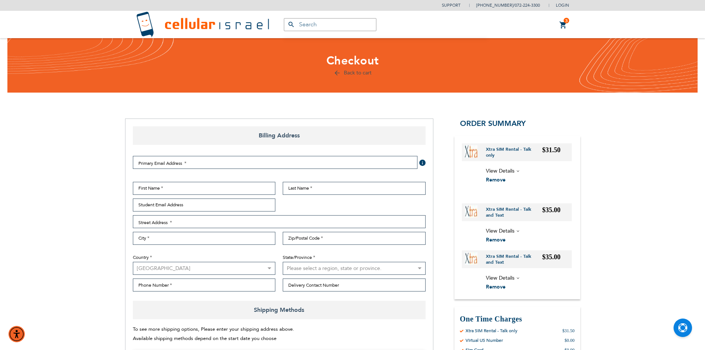 This screenshot has width=705, height=350. Describe the element at coordinates (279, 310) in the screenshot. I see `span: Shipping Methods` at that location.